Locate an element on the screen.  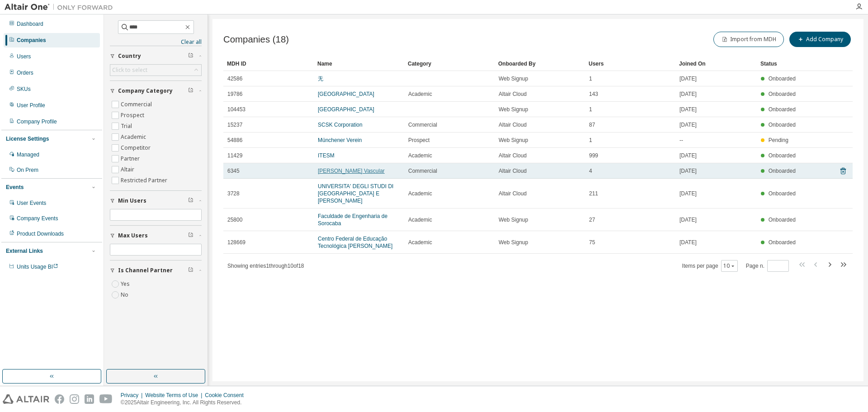
button: Import from MDH is located at coordinates (748, 39).